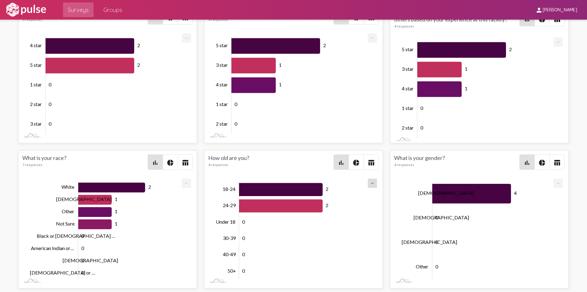 The height and width of the screenshot is (292, 587). What do you see at coordinates (271, 164) in the screenshot?
I see `div: 4 responses` at bounding box center [271, 164].